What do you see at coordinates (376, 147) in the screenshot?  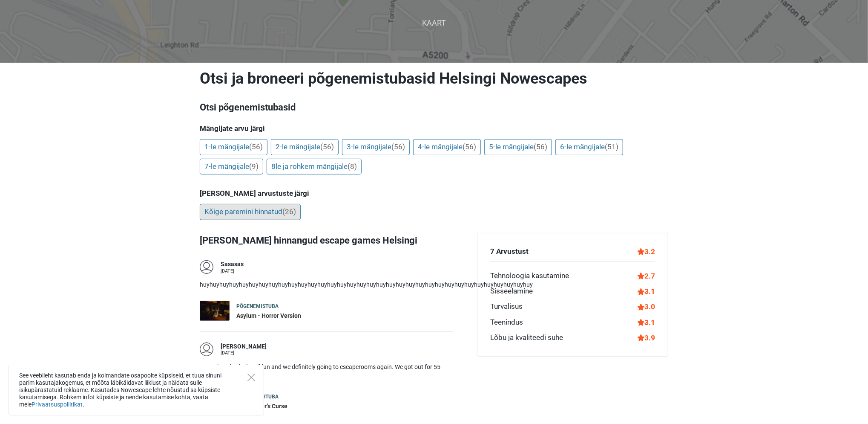 I see `a: 3-le mängijale(56)` at bounding box center [376, 147].